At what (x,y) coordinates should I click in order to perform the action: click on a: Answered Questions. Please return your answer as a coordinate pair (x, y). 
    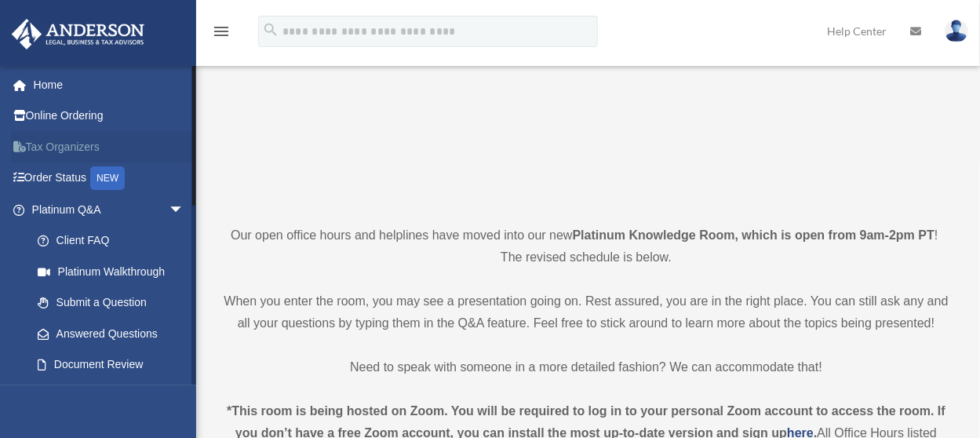
    Looking at the image, I should click on (114, 334).